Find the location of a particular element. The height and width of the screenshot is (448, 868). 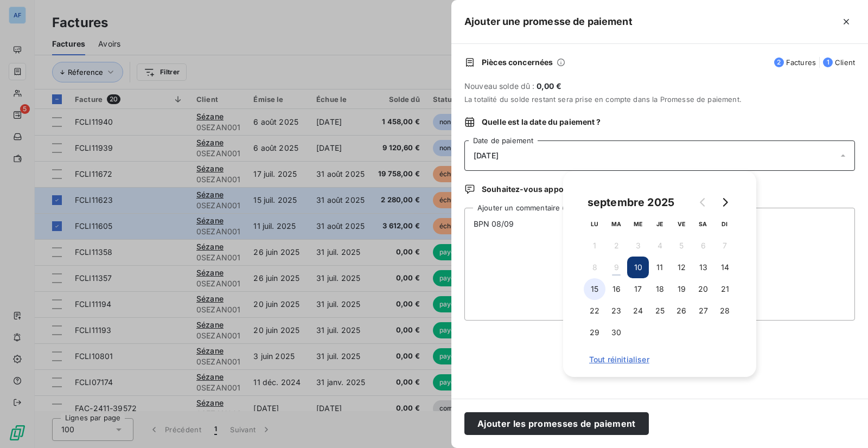

span: 0,00 € is located at coordinates (549, 86).